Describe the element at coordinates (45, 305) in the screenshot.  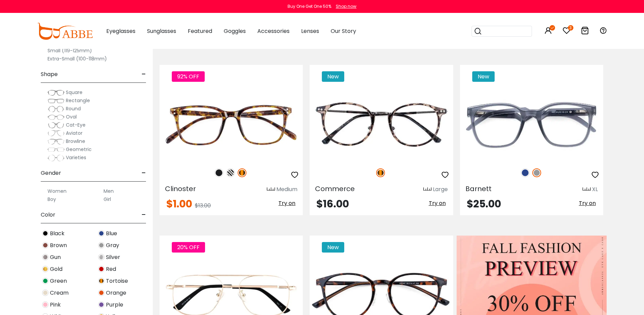
I see `img: Pink` at that location.